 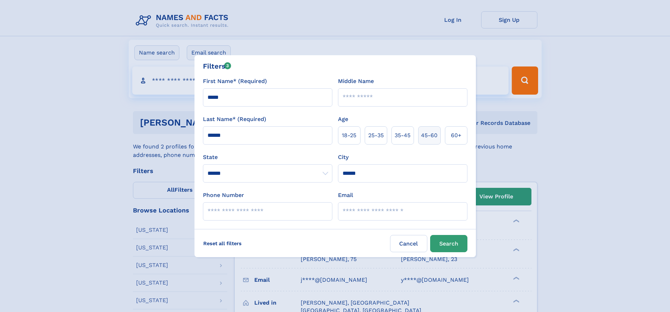 What do you see at coordinates (345, 195) in the screenshot?
I see `label: Email` at bounding box center [345, 195].